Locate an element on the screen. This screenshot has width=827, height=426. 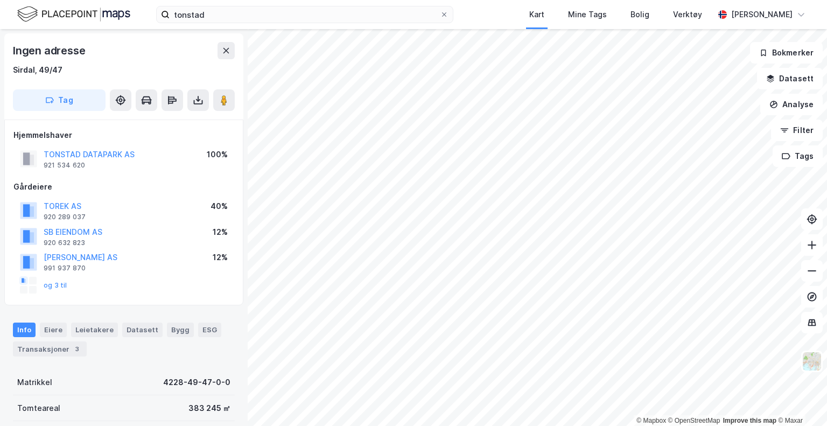
img: logo.f888ab2527a4732fd821a326f86c7f29.svg is located at coordinates (74, 14).